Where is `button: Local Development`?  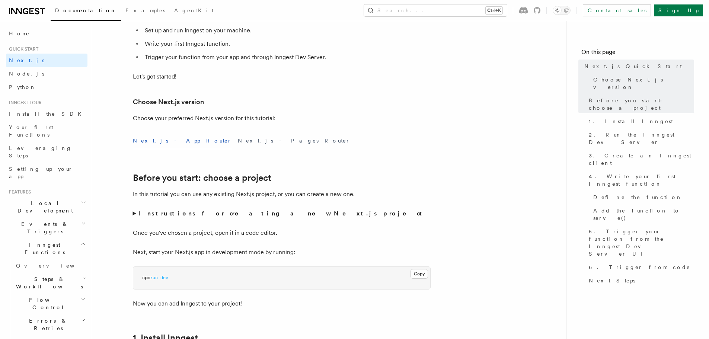 button: Local Development is located at coordinates (47, 207).